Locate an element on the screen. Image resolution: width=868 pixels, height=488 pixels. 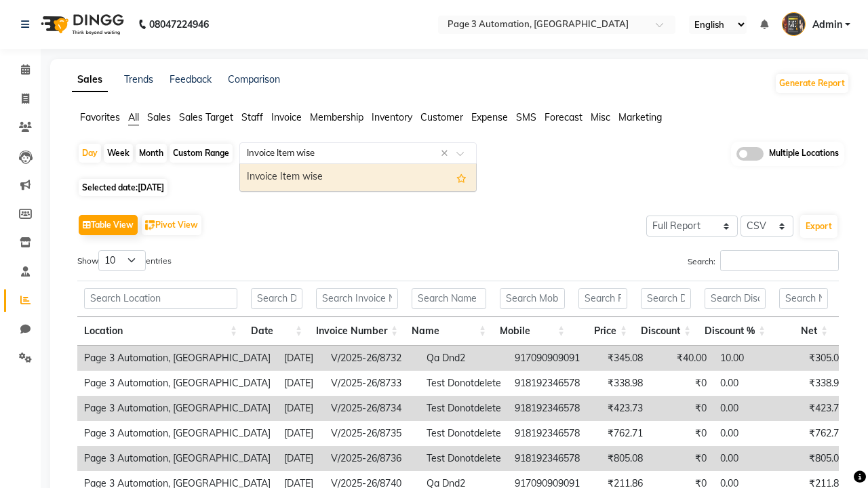
a: Comparison is located at coordinates (254, 79).